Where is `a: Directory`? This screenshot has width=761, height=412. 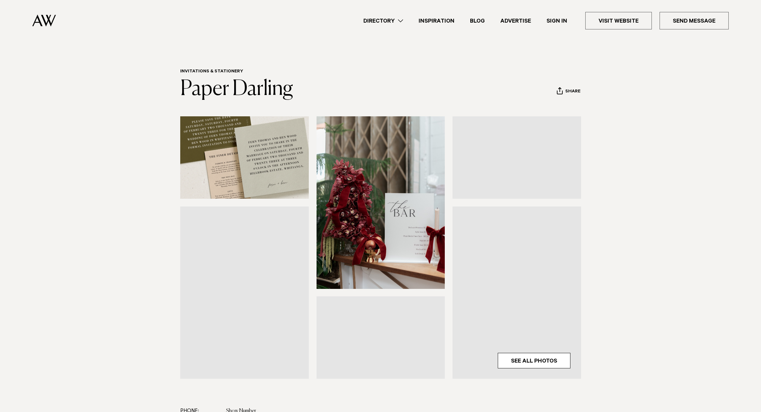
a: Directory is located at coordinates (383, 21).